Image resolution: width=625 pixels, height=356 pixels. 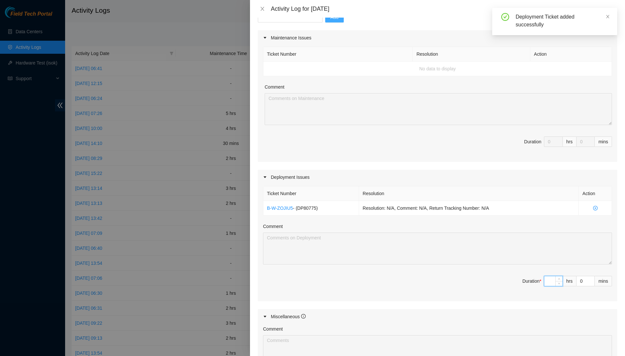 I want to click on td: Resolution: N/A, Comment: N/A, Return Tracking Number: N/A, so click(x=468, y=208).